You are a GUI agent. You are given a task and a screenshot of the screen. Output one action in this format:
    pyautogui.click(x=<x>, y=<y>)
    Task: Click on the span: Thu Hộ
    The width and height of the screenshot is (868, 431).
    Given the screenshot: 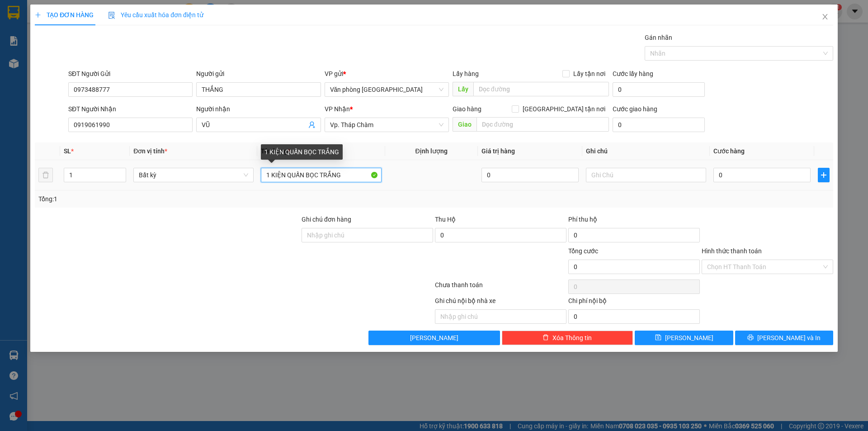 What is the action you would take?
    pyautogui.click(x=445, y=219)
    